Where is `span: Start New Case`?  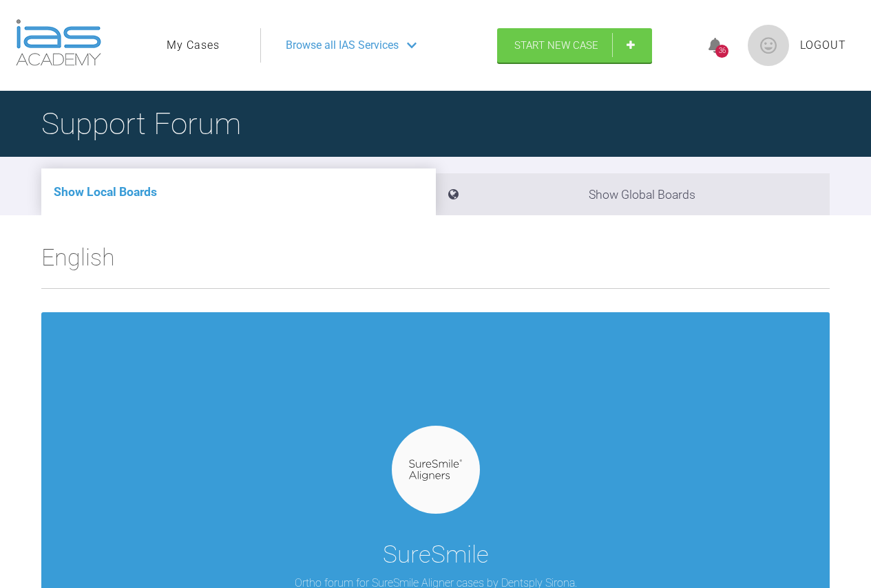 span: Start New Case is located at coordinates (557, 46).